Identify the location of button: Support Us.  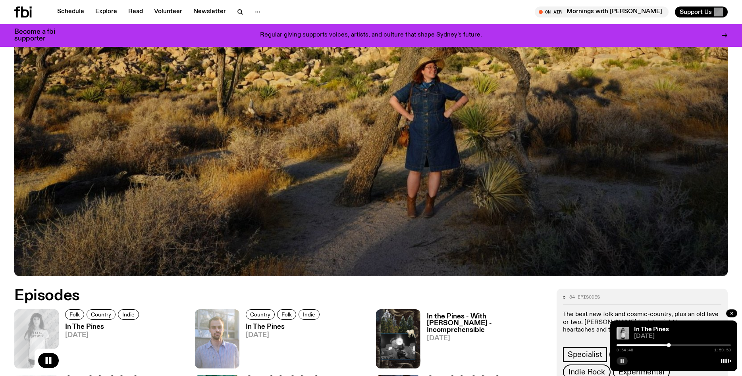
(702, 12).